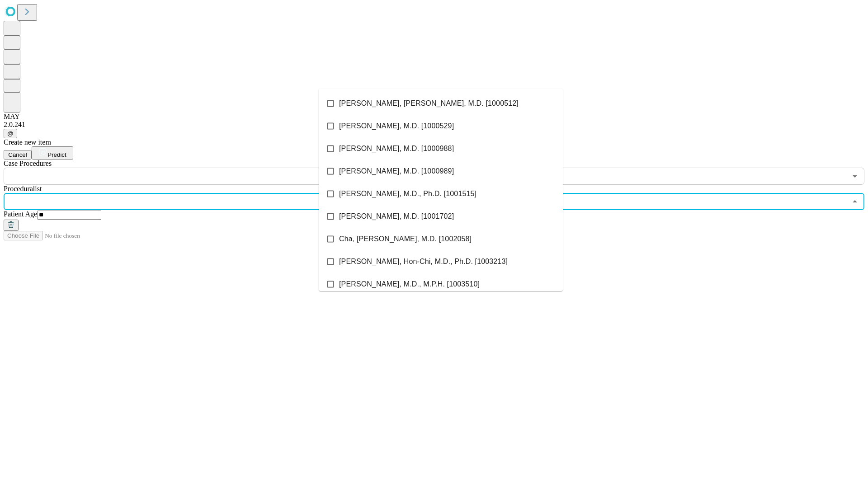  Describe the element at coordinates (20, 214) in the screenshot. I see `span: Patient Age` at that location.